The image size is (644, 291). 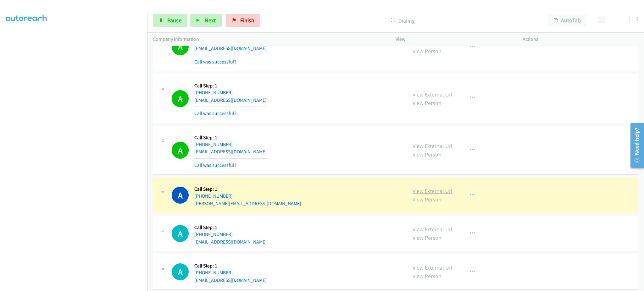 What do you see at coordinates (453, 40) in the screenshot?
I see `p: View` at bounding box center [453, 40].